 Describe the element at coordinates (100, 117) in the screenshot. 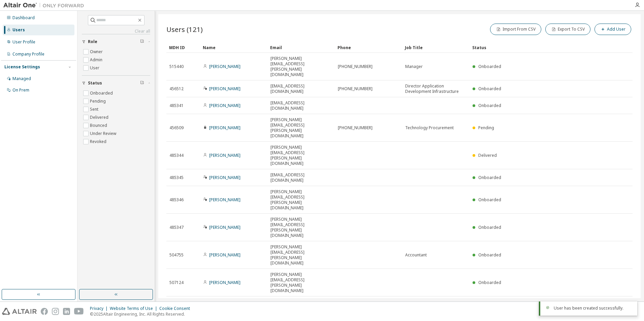

I see `label: Delivered` at that location.